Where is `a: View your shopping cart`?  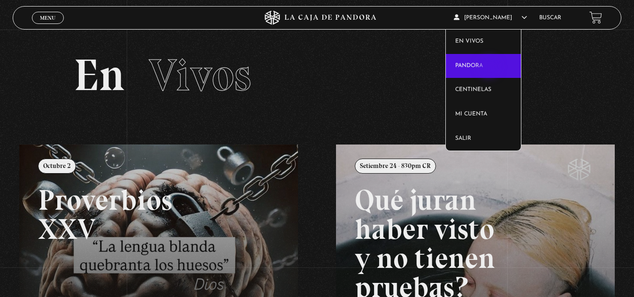
a: View your shopping cart is located at coordinates (596, 17).